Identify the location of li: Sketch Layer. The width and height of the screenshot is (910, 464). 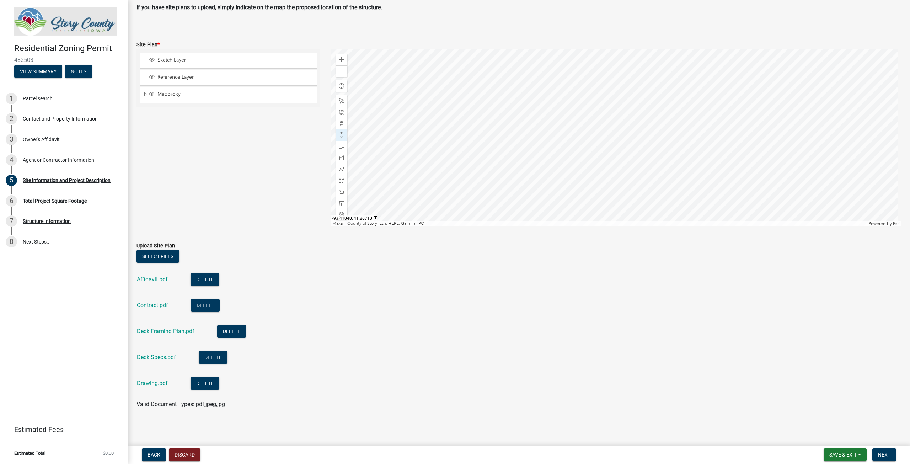
(228, 60).